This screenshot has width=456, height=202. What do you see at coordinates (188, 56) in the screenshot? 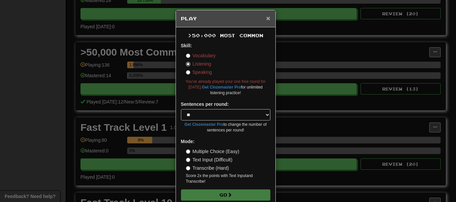
I see `input: Vocabulary` at bounding box center [188, 56].